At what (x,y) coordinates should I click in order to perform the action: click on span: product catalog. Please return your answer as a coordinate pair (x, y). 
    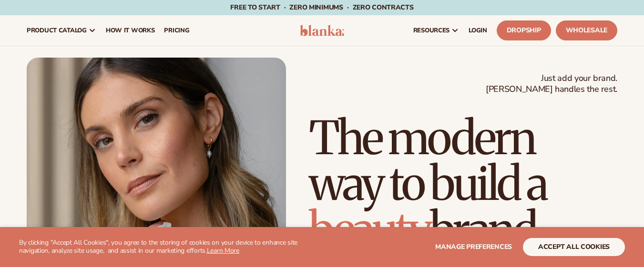
    Looking at the image, I should click on (57, 30).